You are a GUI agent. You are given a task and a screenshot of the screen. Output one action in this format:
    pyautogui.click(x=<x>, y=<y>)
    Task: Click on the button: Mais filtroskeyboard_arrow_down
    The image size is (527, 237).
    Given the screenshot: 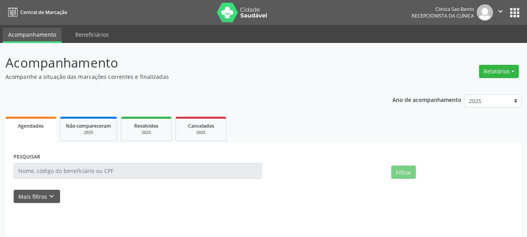 What is the action you would take?
    pyautogui.click(x=37, y=196)
    